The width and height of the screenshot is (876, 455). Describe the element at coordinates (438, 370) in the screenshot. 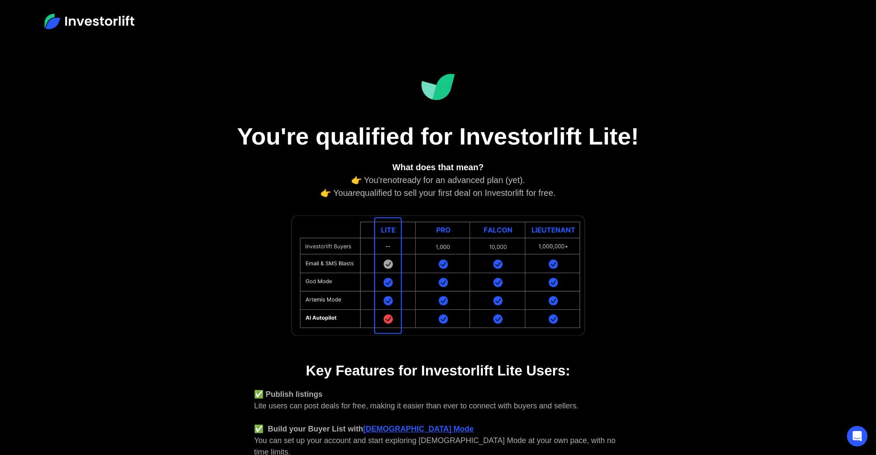

I see `strong: Key Features for Investorlift Lite Users:` at that location.